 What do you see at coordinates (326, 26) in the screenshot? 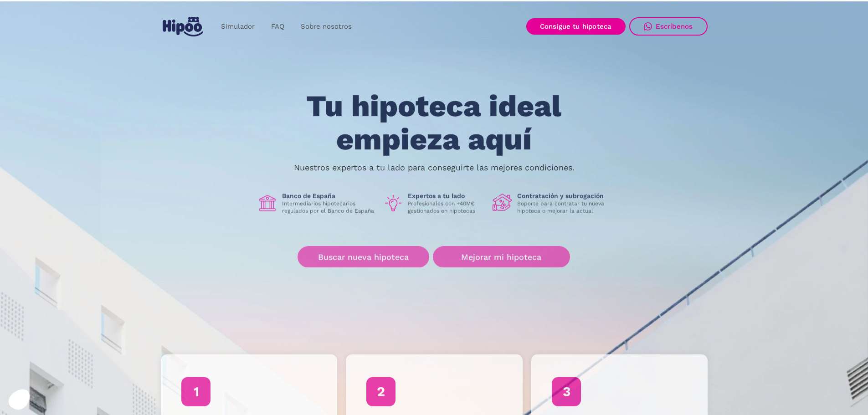
I see `a: Sobre nosotros` at bounding box center [326, 26].